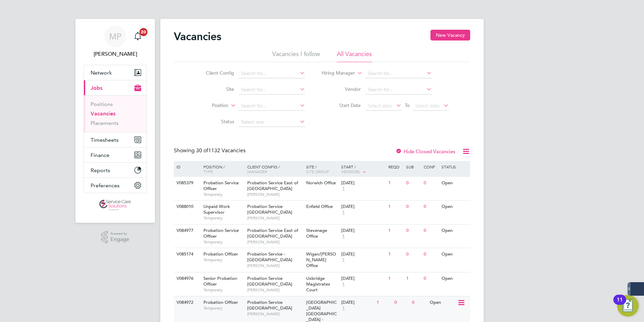  What do you see at coordinates (619, 304) in the screenshot?
I see `div: 11` at bounding box center [619, 304].